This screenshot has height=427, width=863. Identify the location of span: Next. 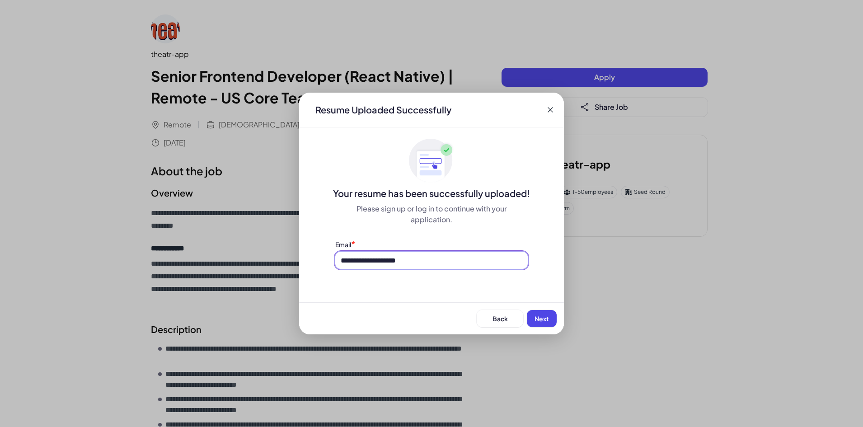
(542, 319).